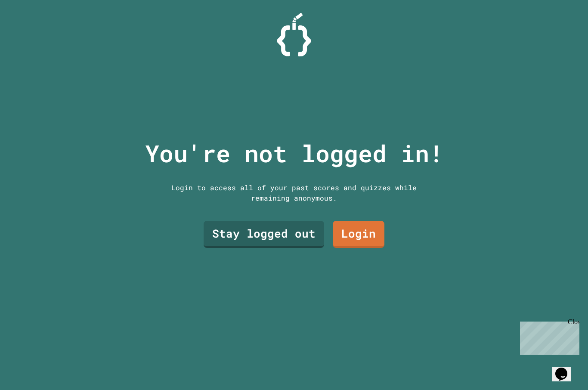  Describe the element at coordinates (264, 234) in the screenshot. I see `a: Stay logged out` at that location.